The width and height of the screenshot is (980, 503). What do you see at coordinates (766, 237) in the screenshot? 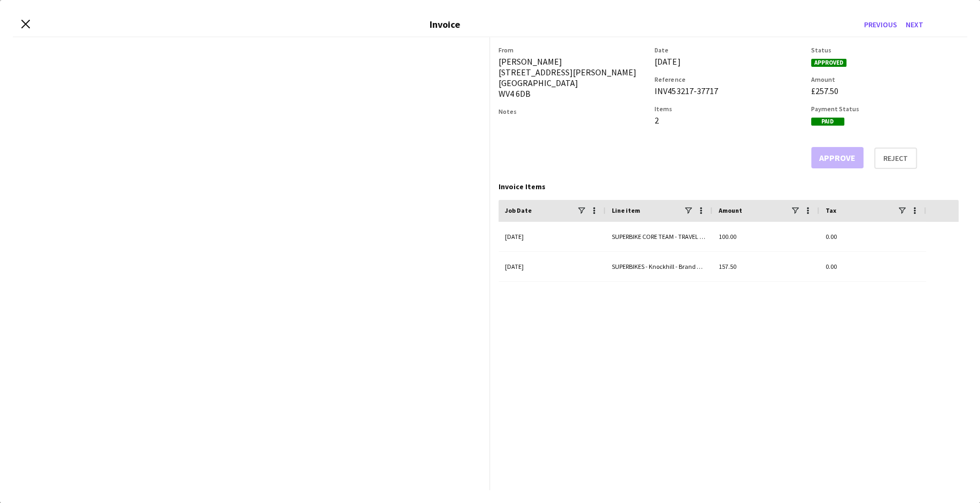
I see `div: 100.00` at bounding box center [766, 237].